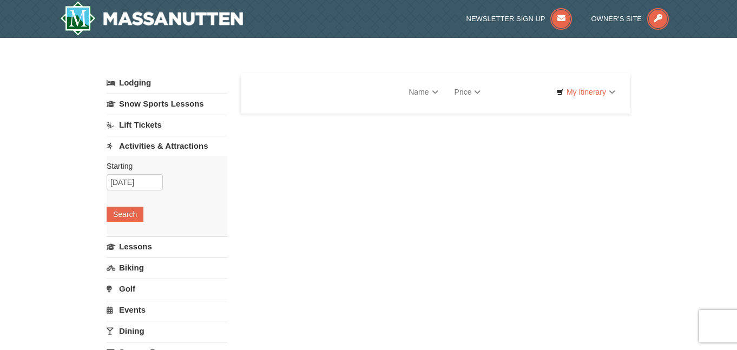 This screenshot has width=737, height=350. I want to click on a: Lodging, so click(167, 83).